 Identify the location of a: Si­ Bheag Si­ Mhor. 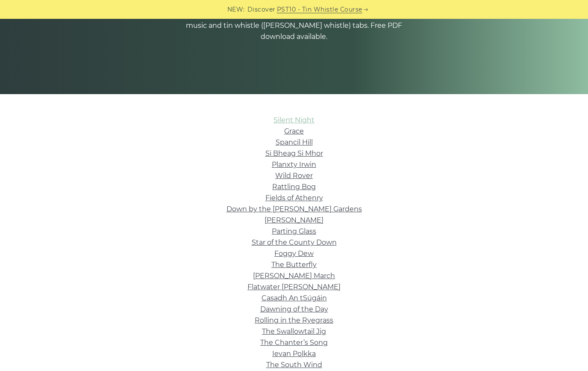
(294, 153).